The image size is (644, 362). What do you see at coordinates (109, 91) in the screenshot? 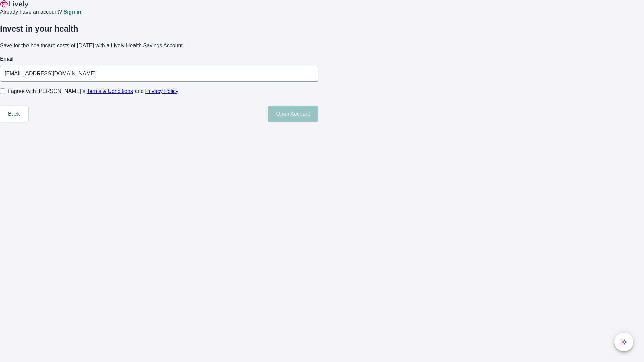
I see `a: Terms & Conditions` at bounding box center [109, 91].